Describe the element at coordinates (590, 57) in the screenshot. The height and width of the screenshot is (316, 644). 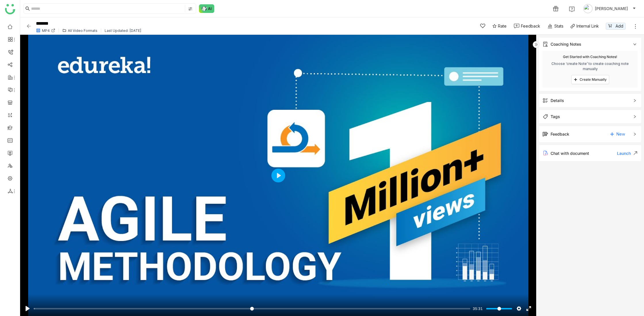
I see `div: Get Started with Coaching Notes!` at that location.